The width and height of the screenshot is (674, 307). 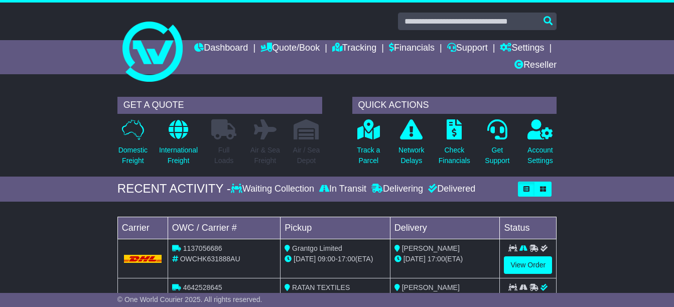 I want to click on a: Quote/Book, so click(x=290, y=49).